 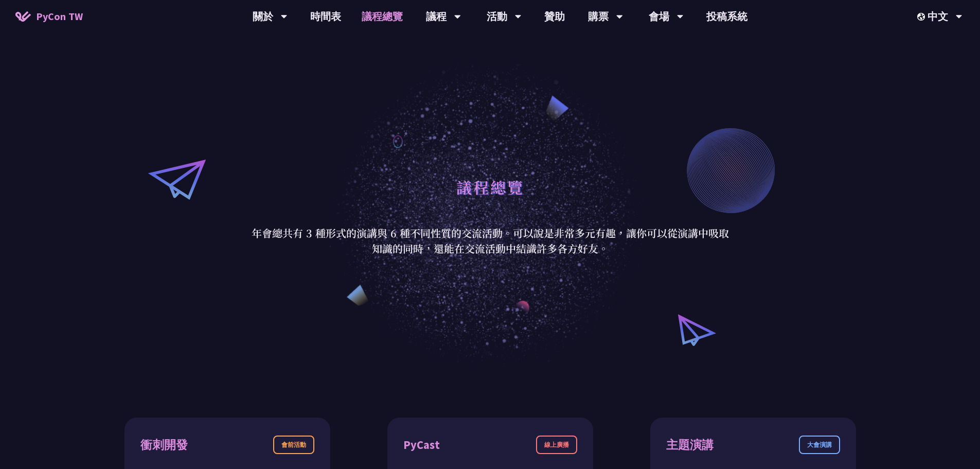 I want to click on span: PyCon TW, so click(x=59, y=17).